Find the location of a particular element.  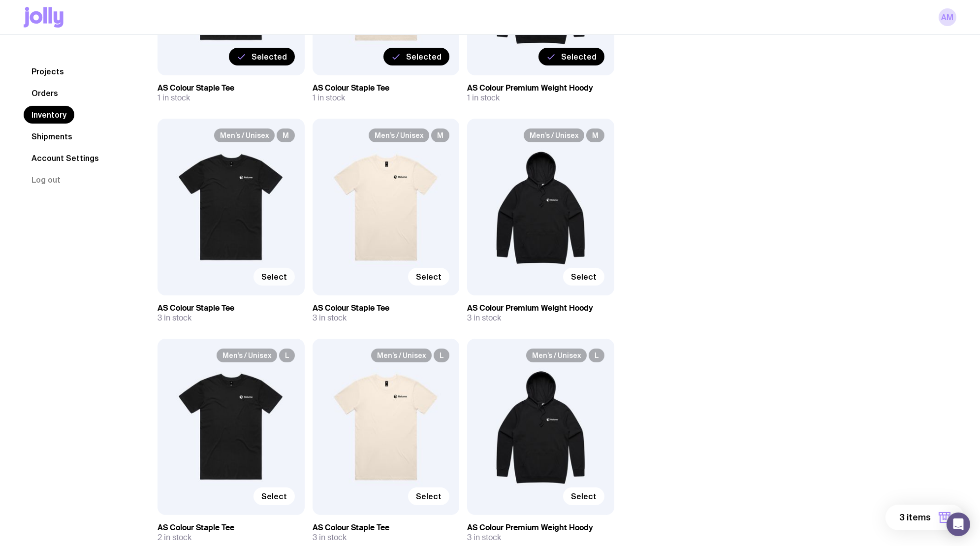

a: Shipments is located at coordinates (52, 137).